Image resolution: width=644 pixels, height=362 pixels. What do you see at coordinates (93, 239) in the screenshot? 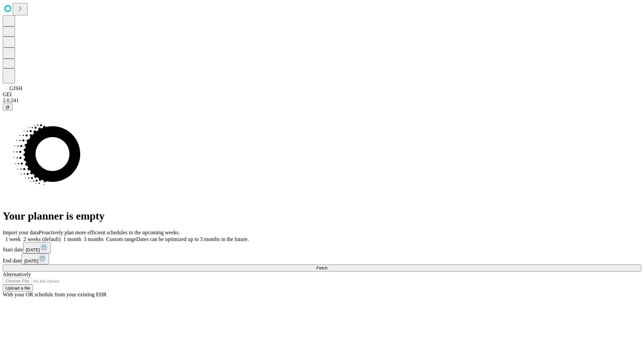
I see `span: 3 months` at bounding box center [93, 239].